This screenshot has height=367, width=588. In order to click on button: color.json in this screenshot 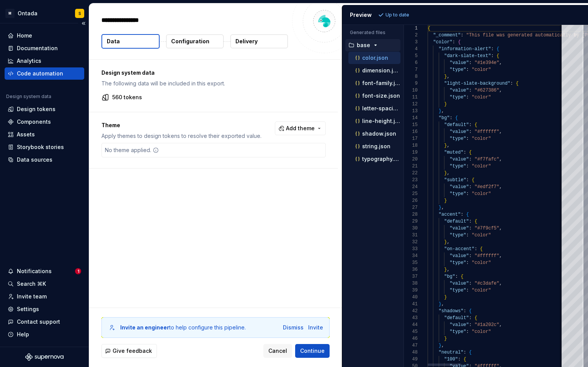, I will do `click(375, 58)`.